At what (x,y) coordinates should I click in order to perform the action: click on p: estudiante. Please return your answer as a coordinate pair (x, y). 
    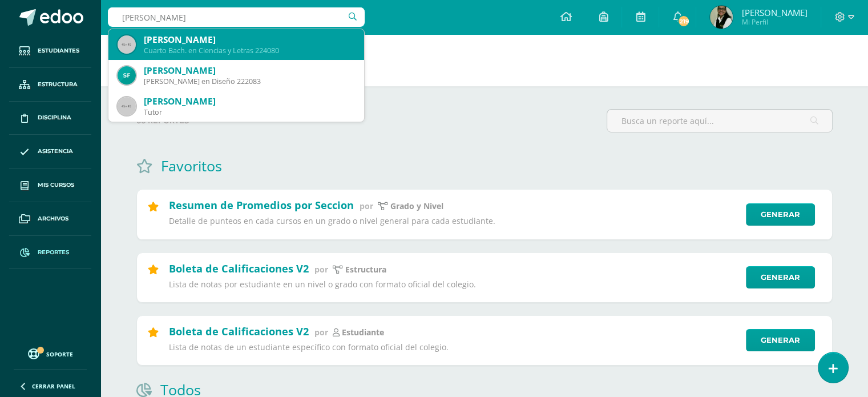
    Looking at the image, I should click on (363, 332).